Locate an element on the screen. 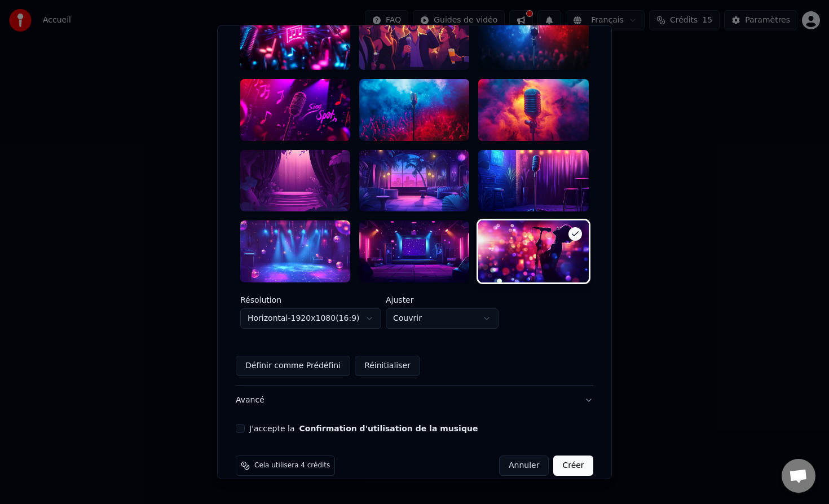 This screenshot has height=504, width=829. button: Créer is located at coordinates (574, 466).